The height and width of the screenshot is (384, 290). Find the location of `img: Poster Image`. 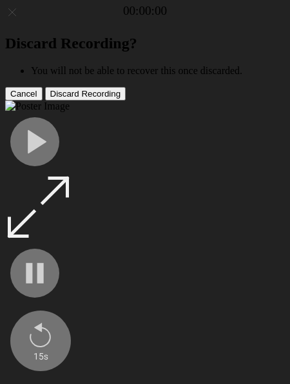

img: Poster Image is located at coordinates (37, 106).